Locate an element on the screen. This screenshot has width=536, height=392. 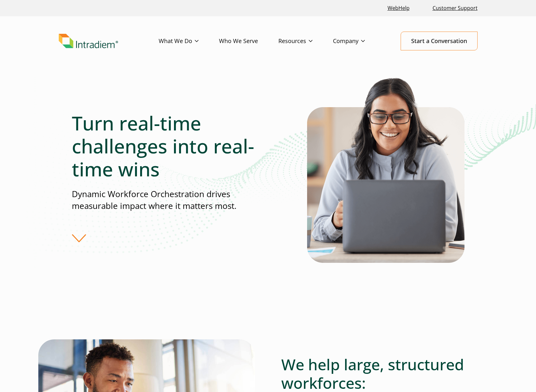
img: Solutions for Contact Center Teams is located at coordinates (386, 169).